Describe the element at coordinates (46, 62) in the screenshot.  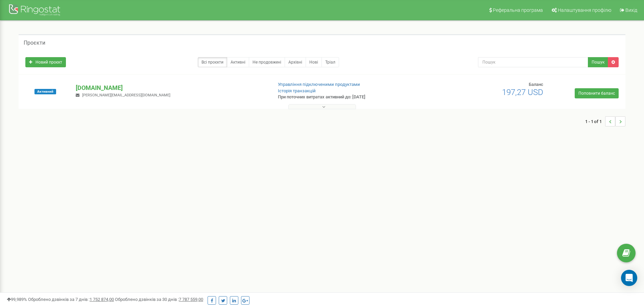
I see `a: Новий проєкт` at that location.